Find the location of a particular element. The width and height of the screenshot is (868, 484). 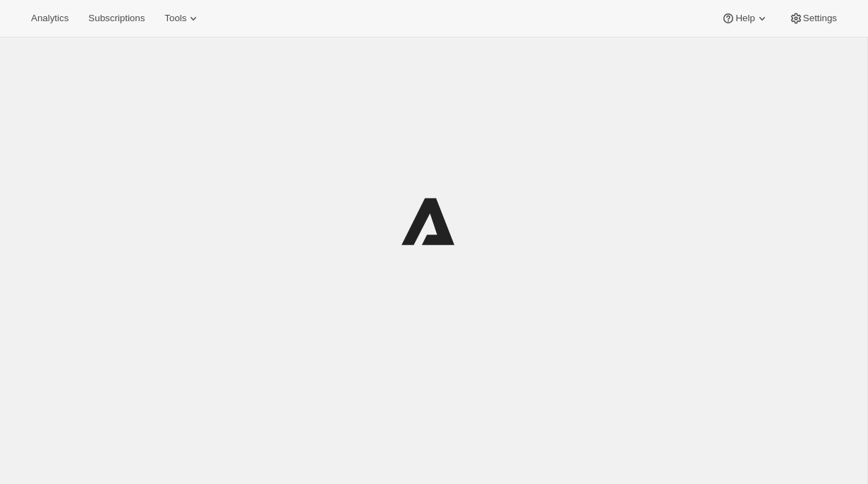

button: Tools is located at coordinates (182, 18).